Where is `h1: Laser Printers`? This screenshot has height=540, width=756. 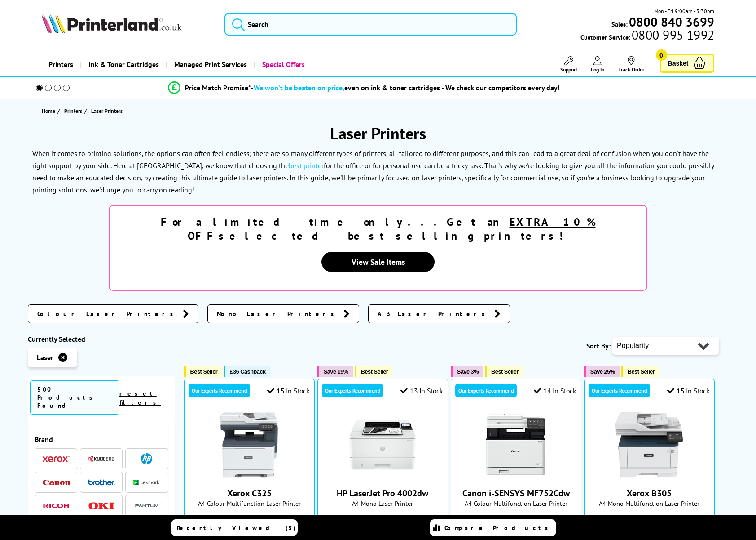
h1: Laser Printers is located at coordinates (378, 133).